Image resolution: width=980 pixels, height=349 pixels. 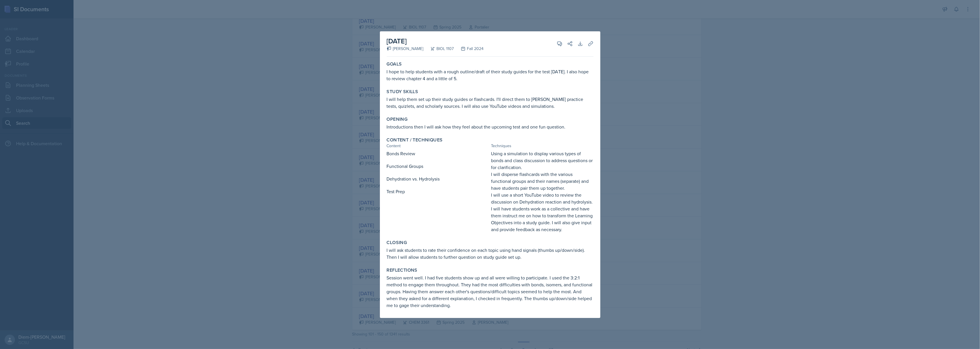 I want to click on label: Opening, so click(x=397, y=119).